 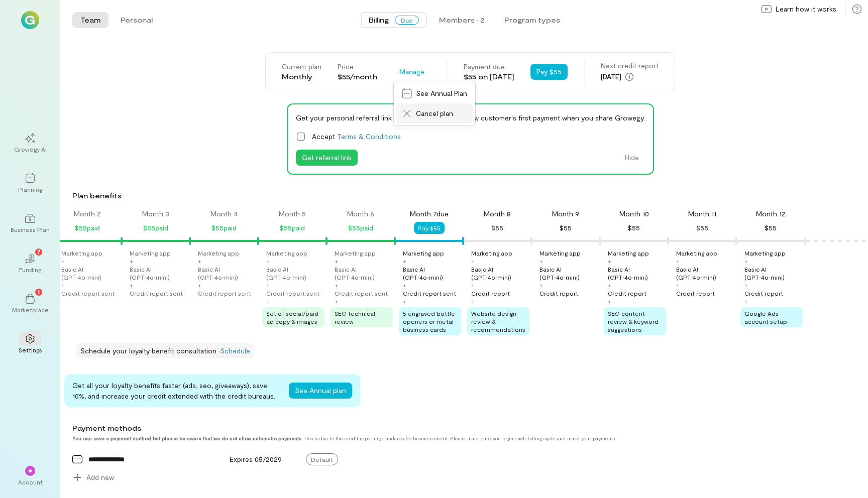 What do you see at coordinates (235, 350) in the screenshot?
I see `a: Schedule` at bounding box center [235, 350].